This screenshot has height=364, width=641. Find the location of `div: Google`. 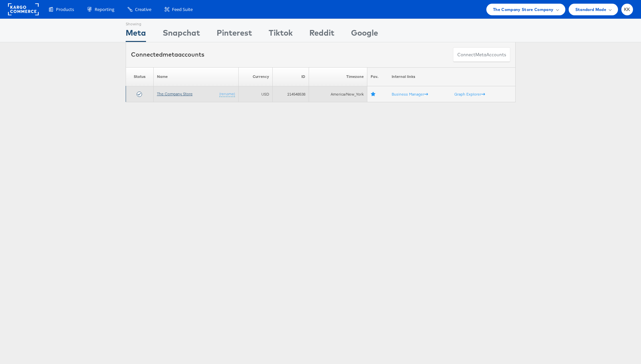

div: Google is located at coordinates (364, 34).